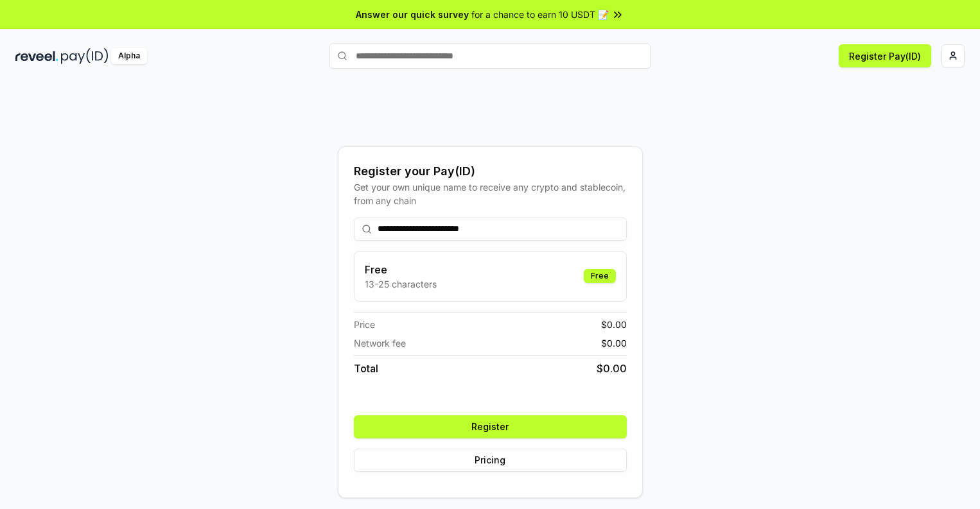 This screenshot has height=509, width=980. What do you see at coordinates (85, 55) in the screenshot?
I see `img: pay_id` at bounding box center [85, 55].